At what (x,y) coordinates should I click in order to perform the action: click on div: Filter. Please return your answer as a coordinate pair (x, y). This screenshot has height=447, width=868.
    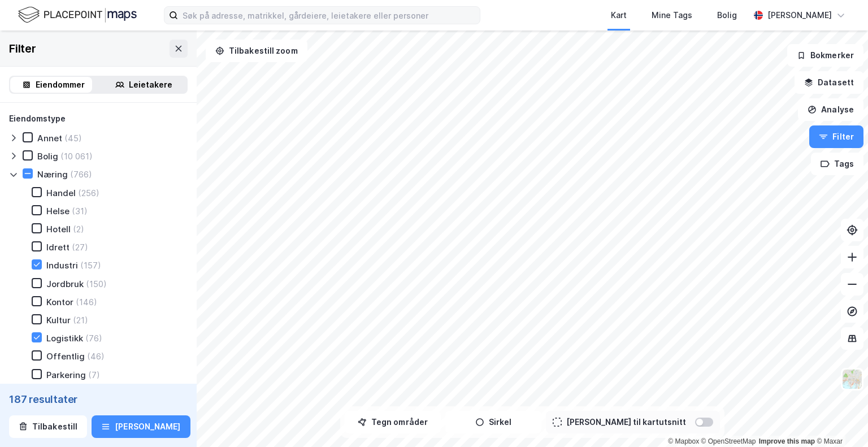
    Looking at the image, I should click on (23, 49).